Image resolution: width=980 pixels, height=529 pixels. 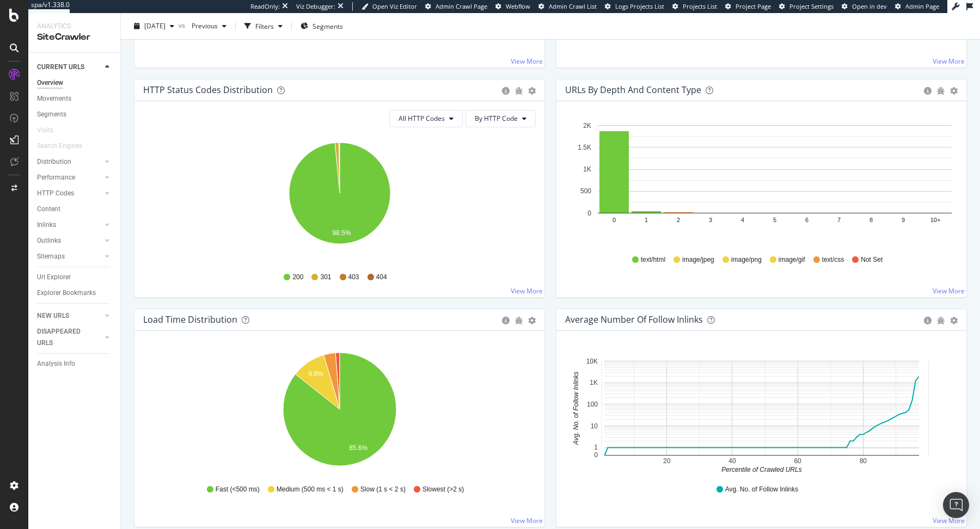 What do you see at coordinates (698, 260) in the screenshot?
I see `span: image/jpeg` at bounding box center [698, 260].